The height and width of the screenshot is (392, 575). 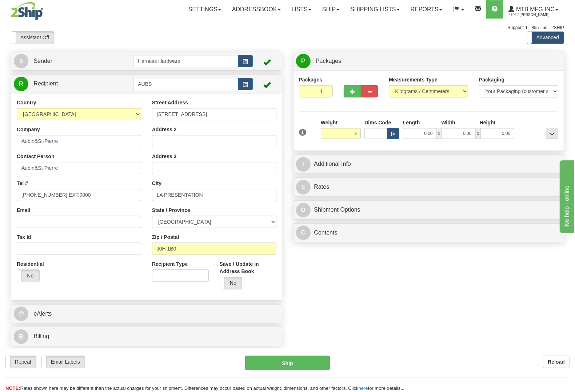 What do you see at coordinates (205, 9) in the screenshot?
I see `a: Settings` at bounding box center [205, 9].